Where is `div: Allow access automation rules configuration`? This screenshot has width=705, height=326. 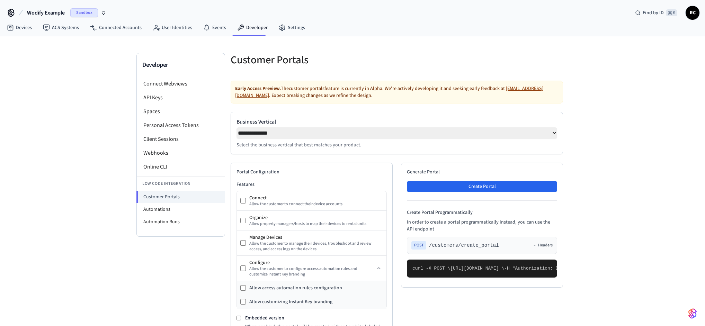 div: Allow access automation rules configuration is located at coordinates (296, 288).